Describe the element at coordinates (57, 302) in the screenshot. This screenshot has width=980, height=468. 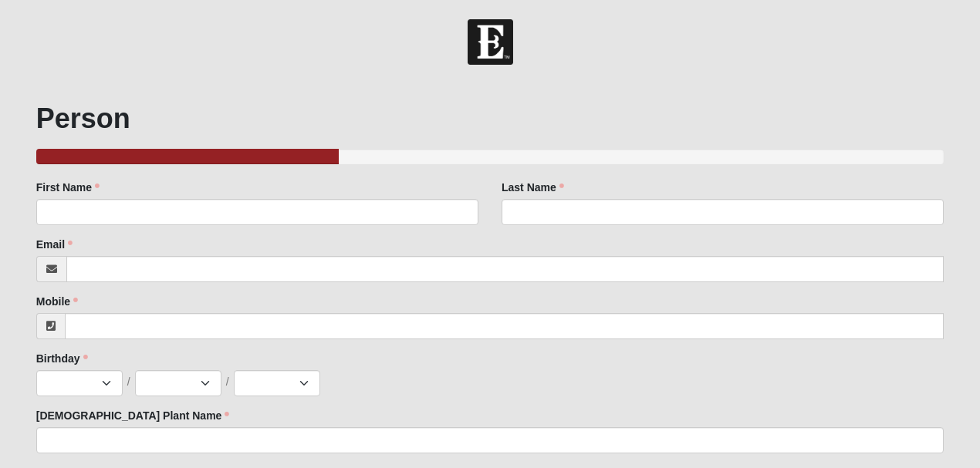
I see `label: Mobile` at that location.